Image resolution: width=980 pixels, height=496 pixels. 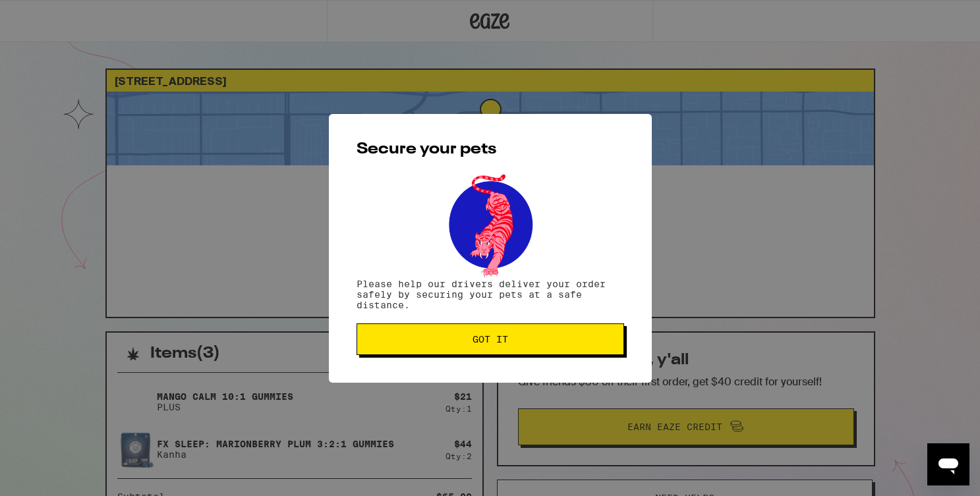 I want to click on span: Got it, so click(x=490, y=339).